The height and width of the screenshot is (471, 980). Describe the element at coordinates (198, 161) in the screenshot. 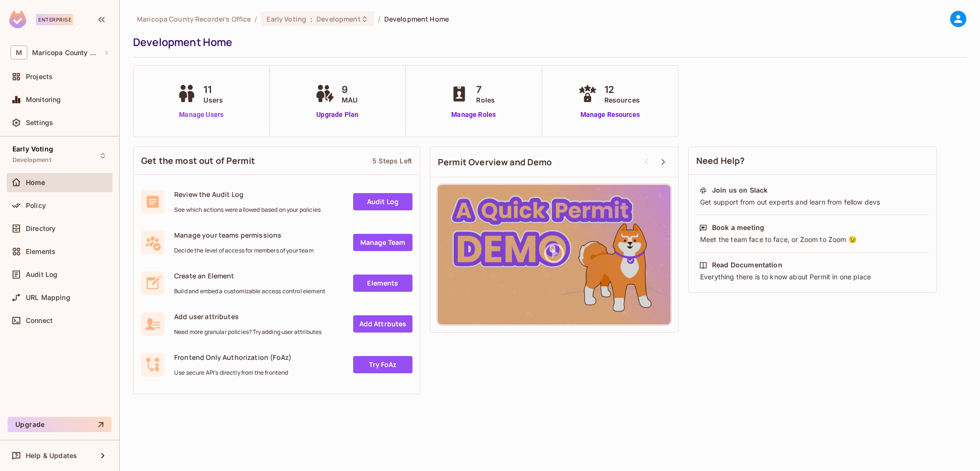

I see `span: Get the most out of Permit` at that location.